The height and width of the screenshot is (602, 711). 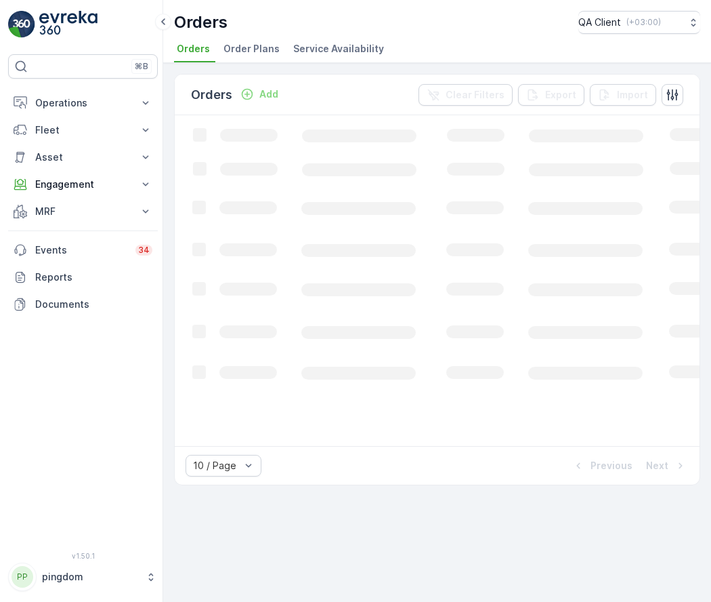 What do you see at coordinates (83, 184) in the screenshot?
I see `button: Engagement` at bounding box center [83, 184].